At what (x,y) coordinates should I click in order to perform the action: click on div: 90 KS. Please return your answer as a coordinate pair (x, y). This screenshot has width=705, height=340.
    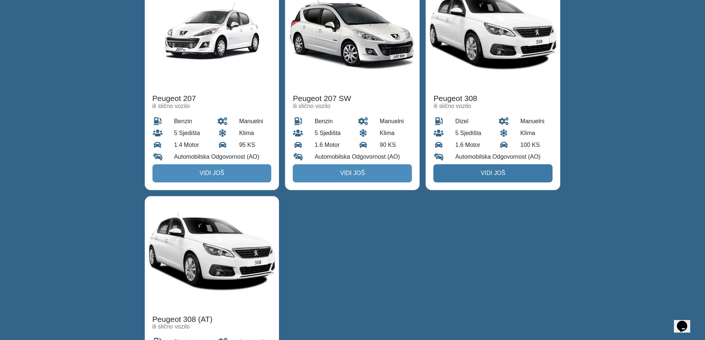
    Looking at the image, I should click on (396, 145).